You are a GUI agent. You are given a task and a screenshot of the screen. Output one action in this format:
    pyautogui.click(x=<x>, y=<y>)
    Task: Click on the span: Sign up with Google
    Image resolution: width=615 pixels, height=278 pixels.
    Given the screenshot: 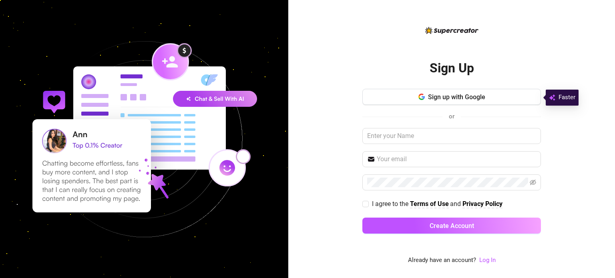 What is the action you would take?
    pyautogui.click(x=456, y=97)
    